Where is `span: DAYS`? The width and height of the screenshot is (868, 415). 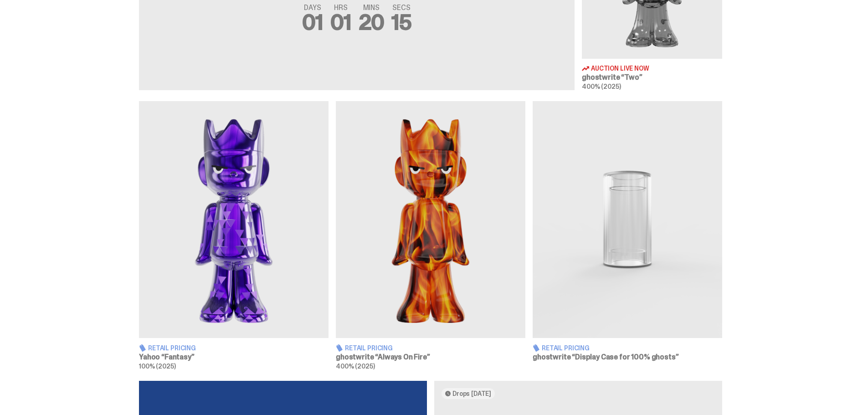 span: DAYS is located at coordinates (312, 8).